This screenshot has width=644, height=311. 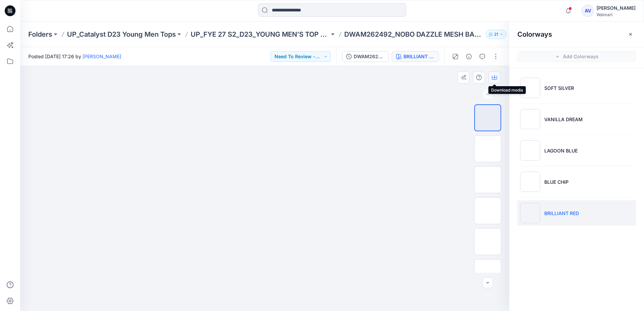 What do you see at coordinates (561, 213) in the screenshot?
I see `p: BRILLIANT RED` at bounding box center [561, 213].